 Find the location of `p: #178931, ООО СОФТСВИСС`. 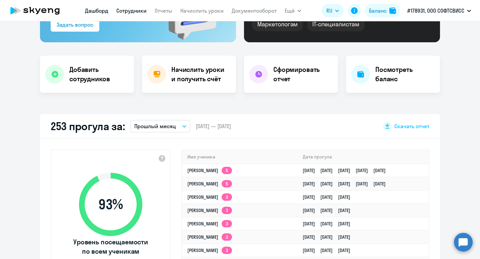

p: #178931, ООО СОФТСВИСС is located at coordinates (435, 11).